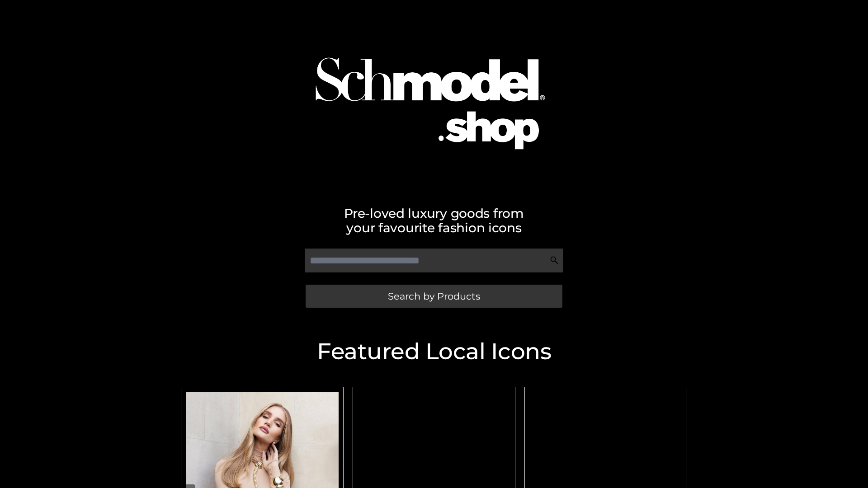 The height and width of the screenshot is (488, 868). What do you see at coordinates (434, 352) in the screenshot?
I see `h2: Featured Local Icons​` at bounding box center [434, 352].